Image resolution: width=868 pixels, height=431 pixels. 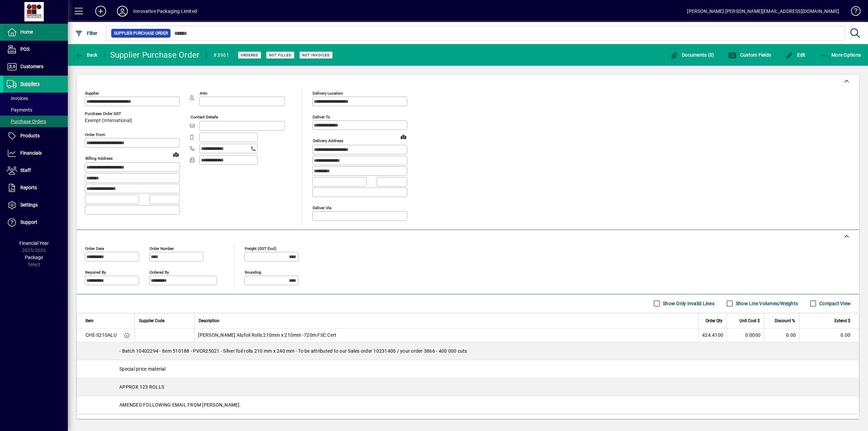 I want to click on a: Support, so click(x=35, y=223).